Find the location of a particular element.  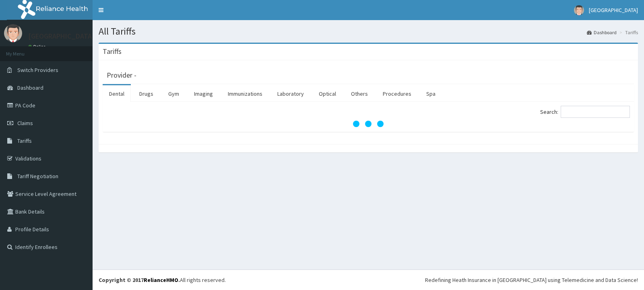

a: Imaging is located at coordinates (203, 94).